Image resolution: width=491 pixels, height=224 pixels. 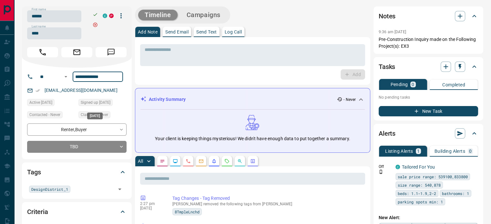 I want to click on p: Your client is keeping things mysterious! We didn't have enough data to put together a summary., so click(x=252, y=139).